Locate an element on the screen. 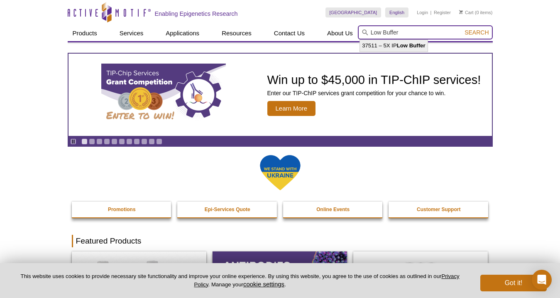 Image resolution: width=560 pixels, height=298 pixels. a: Go to slide 1 is located at coordinates (84, 141).